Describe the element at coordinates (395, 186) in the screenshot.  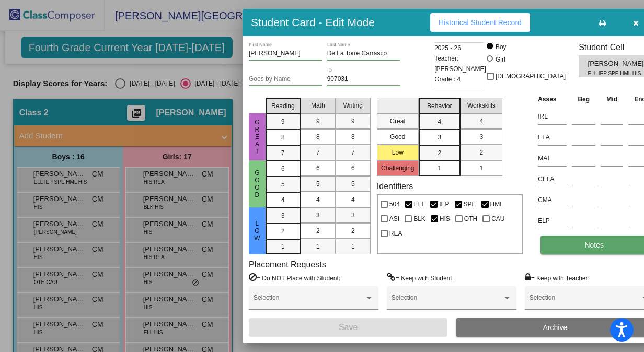
I see `label: Identifiers` at that location.